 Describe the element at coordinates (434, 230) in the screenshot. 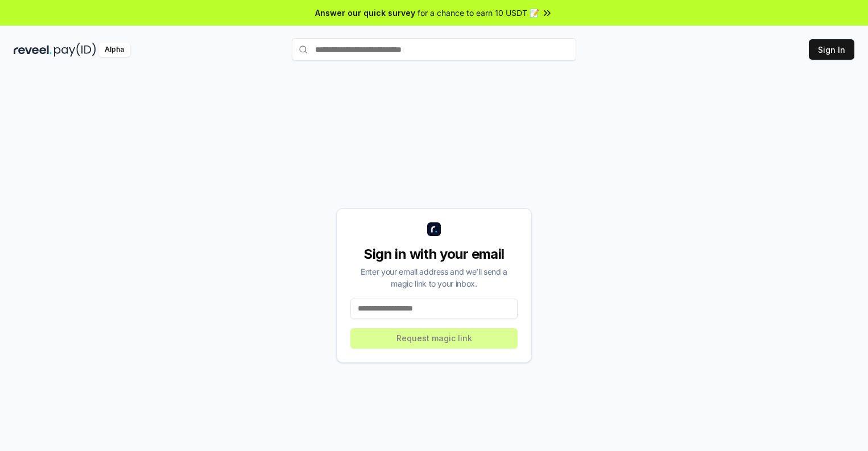

I see `img: logo_small` at that location.